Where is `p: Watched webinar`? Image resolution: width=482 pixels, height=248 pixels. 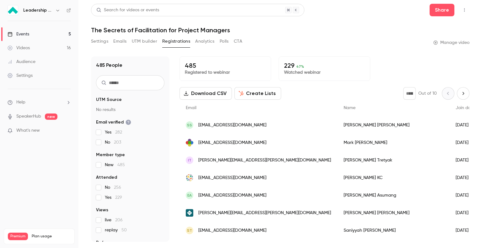 p: Watched webinar is located at coordinates (325, 73).